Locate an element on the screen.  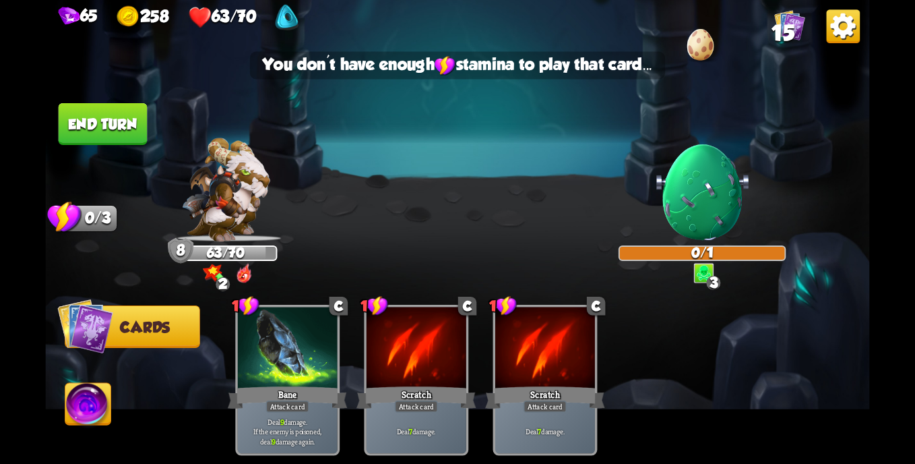
img: gold.png is located at coordinates (128, 18).